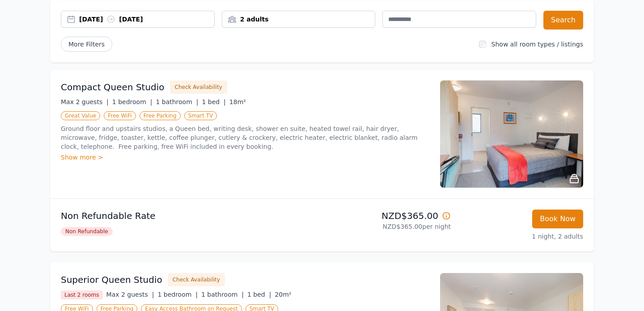  Describe the element at coordinates (563, 20) in the screenshot. I see `button: Search` at that location.